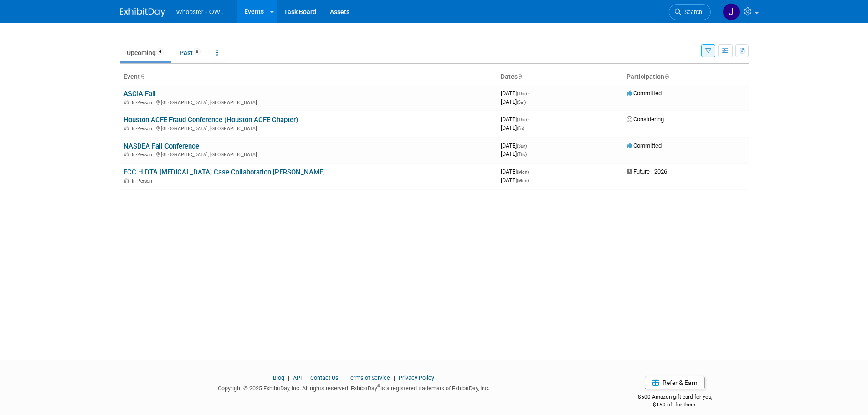 This screenshot has height=415, width=868. I want to click on span: 4, so click(160, 52).